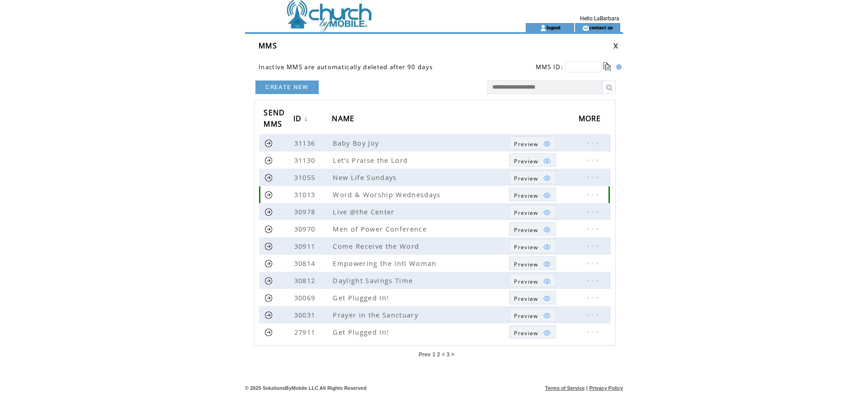 The width and height of the screenshot is (868, 412). Describe the element at coordinates (600, 19) in the screenshot. I see `span: Hello LaBarbara` at that location.